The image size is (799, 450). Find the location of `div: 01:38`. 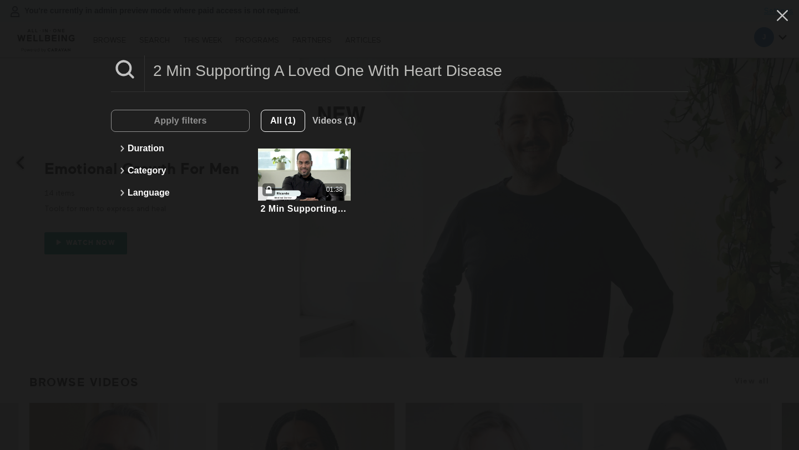

div: 01:38 is located at coordinates (335, 190).